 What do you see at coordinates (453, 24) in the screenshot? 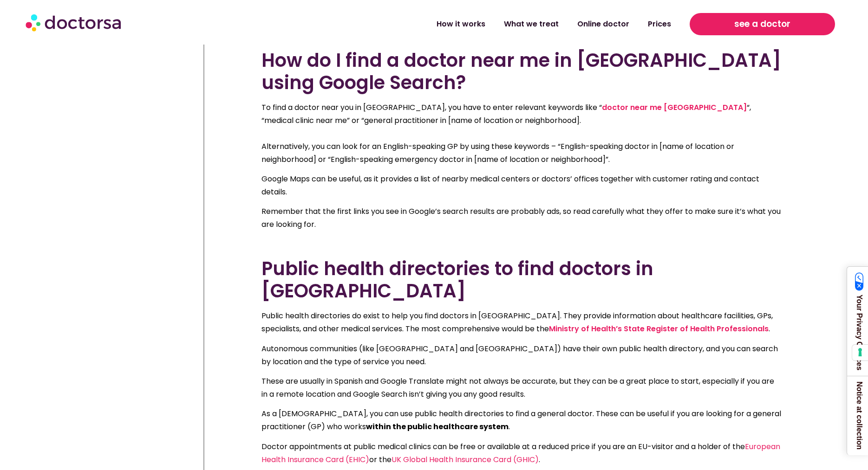
I see `nav: Menu` at bounding box center [453, 24].